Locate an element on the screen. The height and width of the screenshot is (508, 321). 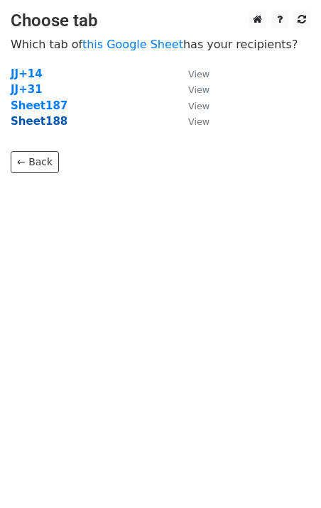
a: ← Back is located at coordinates (35, 162).